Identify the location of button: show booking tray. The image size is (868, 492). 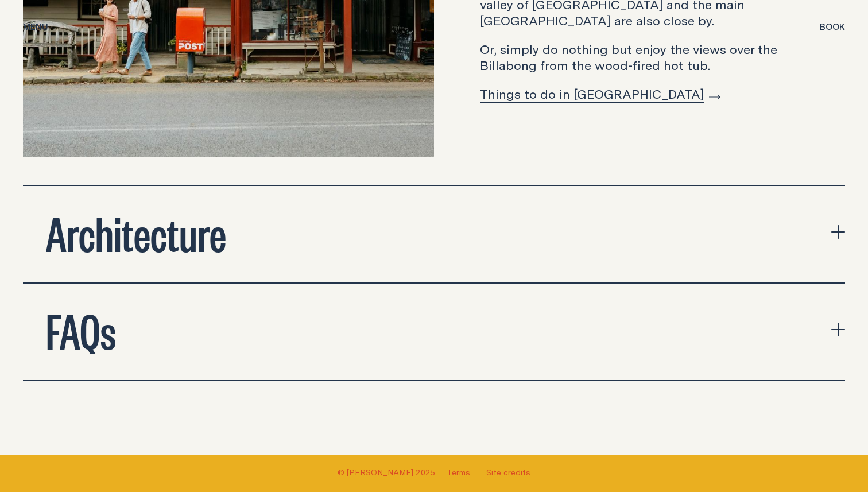
(832, 27).